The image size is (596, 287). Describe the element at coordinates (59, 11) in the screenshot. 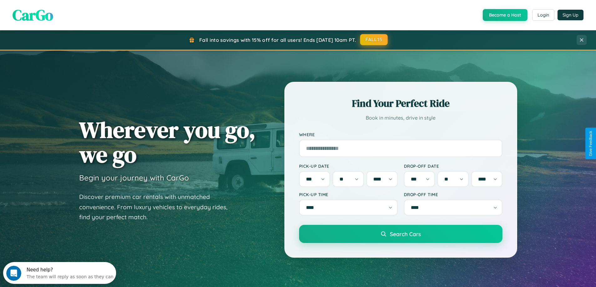

I see `div: Open Intercom Messenger` at that location.